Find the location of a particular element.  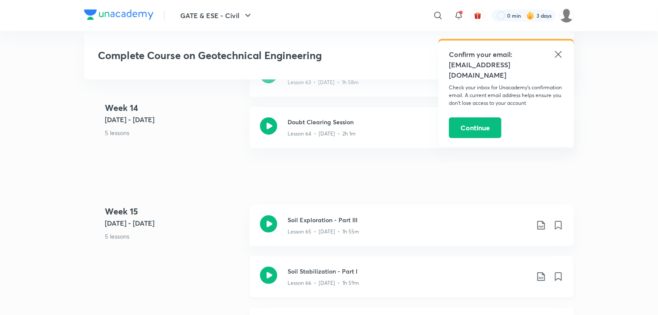

h5: Confirm your email: is located at coordinates (507, 54).